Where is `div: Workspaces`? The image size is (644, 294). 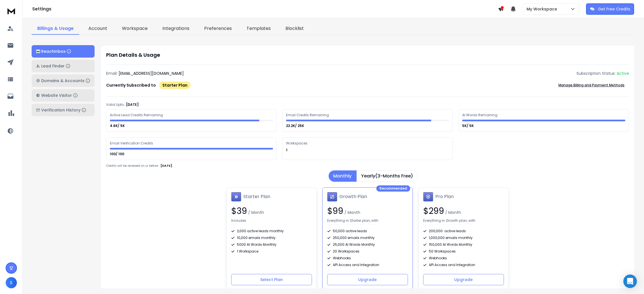
div: Workspaces is located at coordinates (297, 143).